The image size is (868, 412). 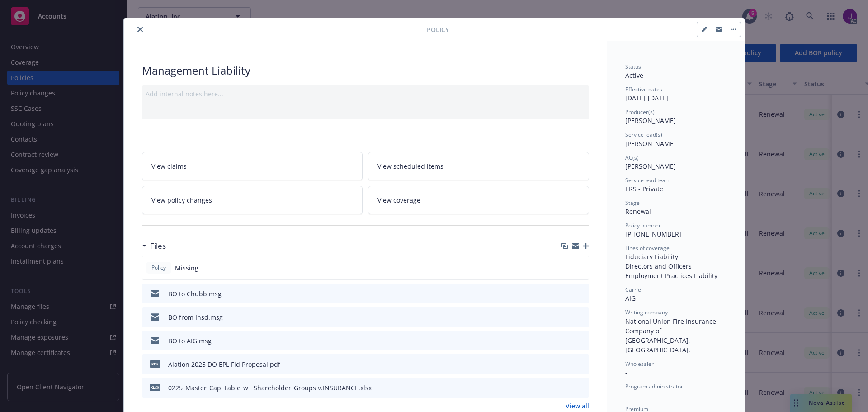 I want to click on span: Status, so click(x=633, y=67).